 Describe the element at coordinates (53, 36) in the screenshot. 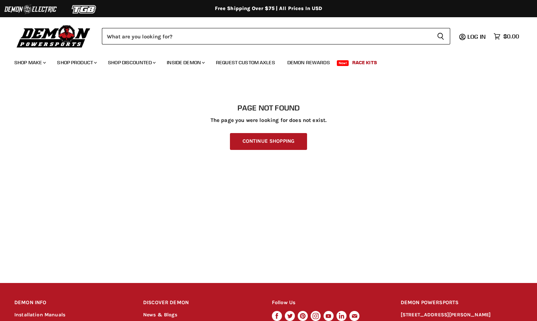

I see `img: Demon Powersports` at that location.